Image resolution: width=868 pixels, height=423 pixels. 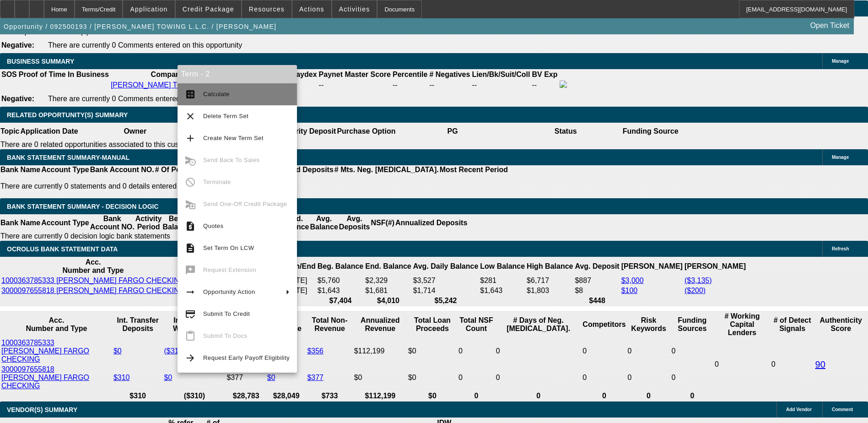 I want to click on th: $28,049, so click(x=286, y=396).